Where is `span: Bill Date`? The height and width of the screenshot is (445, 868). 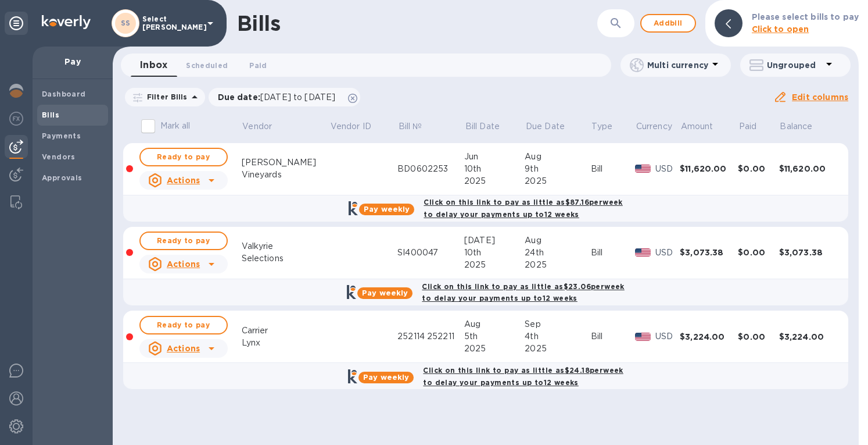 span: Bill Date is located at coordinates (490, 126).